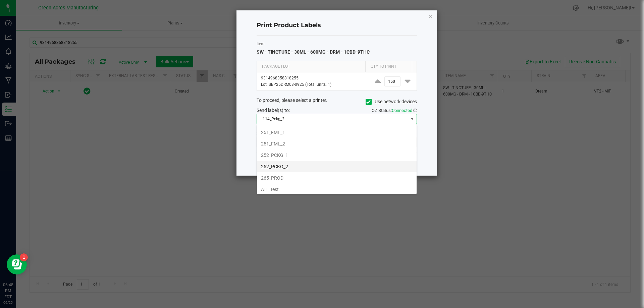 The image size is (644, 308). What do you see at coordinates (391, 102) in the screenshot?
I see `label: Use network devices` at bounding box center [391, 102].